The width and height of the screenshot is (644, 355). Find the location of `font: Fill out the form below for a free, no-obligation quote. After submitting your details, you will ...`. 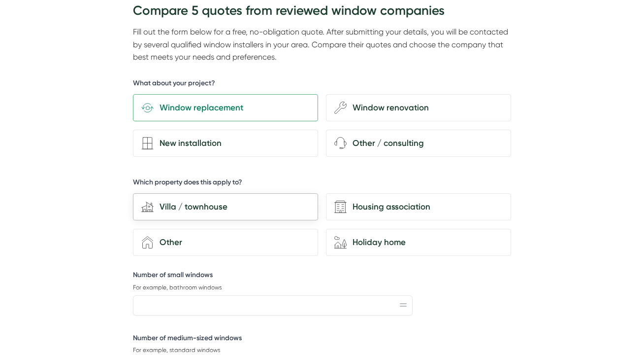

font: Fill out the form below for a free, no-obligation quote. After submitting your details, you will ... is located at coordinates (321, 44).